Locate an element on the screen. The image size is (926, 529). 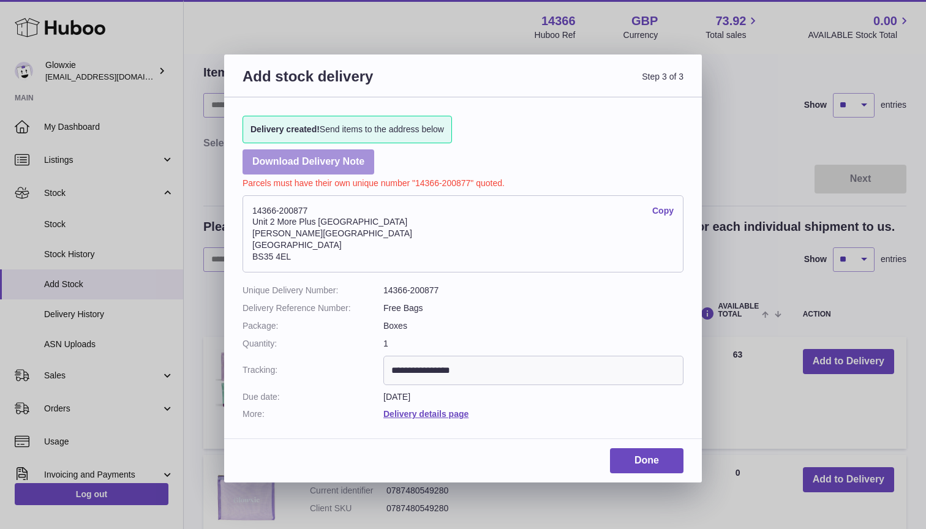
dd: 14366-200877 is located at coordinates (534, 290).